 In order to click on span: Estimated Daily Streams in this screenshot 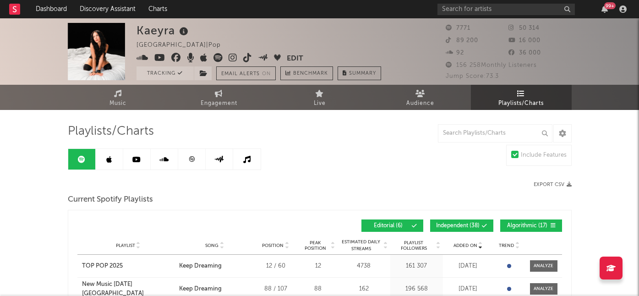, I will do `click(361, 246)`.